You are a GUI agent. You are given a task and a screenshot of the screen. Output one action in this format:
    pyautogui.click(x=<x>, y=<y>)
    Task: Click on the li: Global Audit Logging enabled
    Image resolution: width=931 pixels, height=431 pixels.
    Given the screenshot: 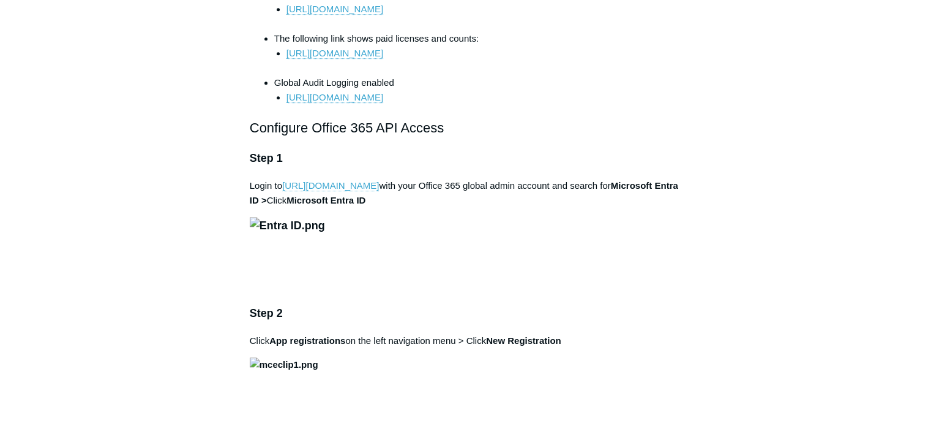 What is the action you would take?
    pyautogui.click(x=478, y=90)
    